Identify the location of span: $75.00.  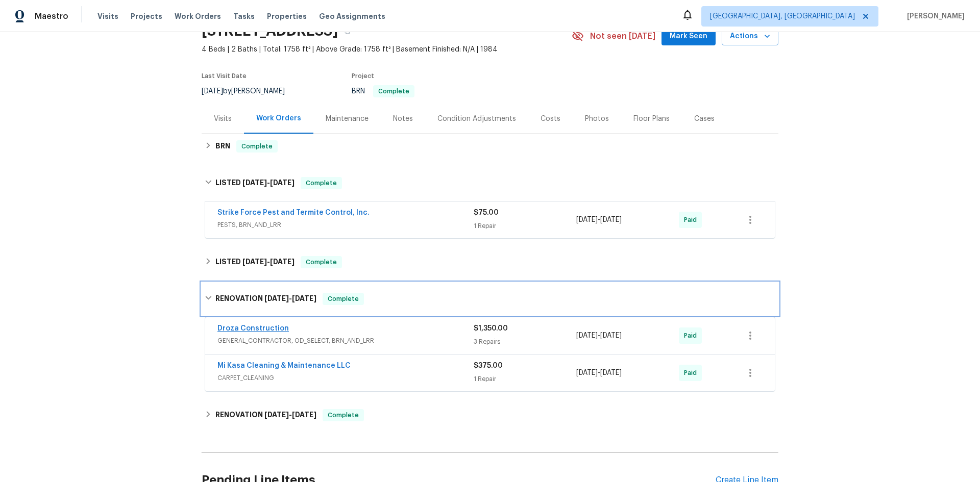
(486, 213).